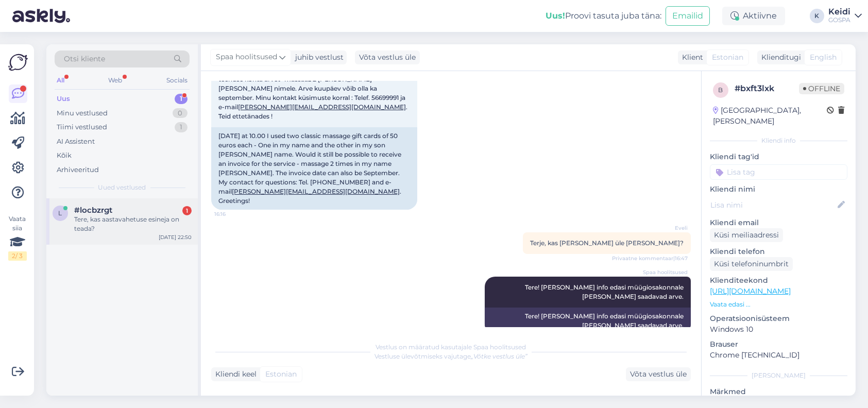  Describe the element at coordinates (63, 99) in the screenshot. I see `div: Uus` at that location.